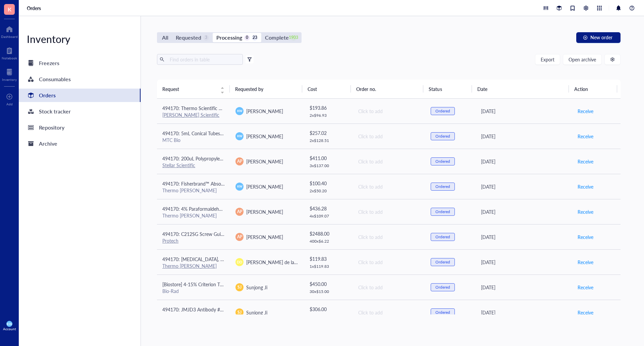 Image resolution: width=644 pixels, height=346 pixels. I want to click on span: New order, so click(601, 37).